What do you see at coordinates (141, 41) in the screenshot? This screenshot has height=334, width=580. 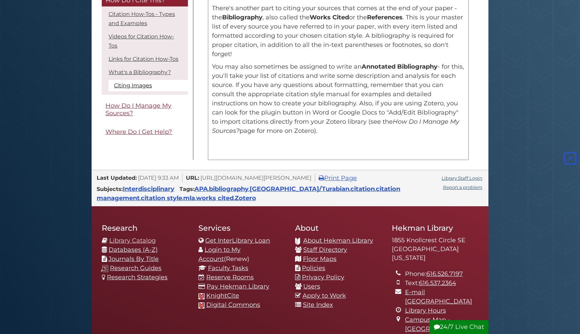 I see `a: Videos for Citation How-Tos` at bounding box center [141, 41].